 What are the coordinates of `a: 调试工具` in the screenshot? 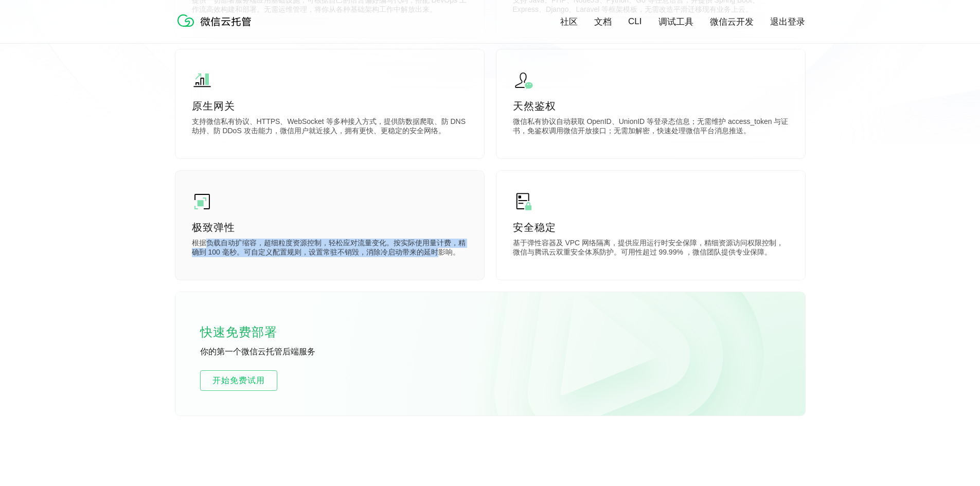 It's located at (676, 21).